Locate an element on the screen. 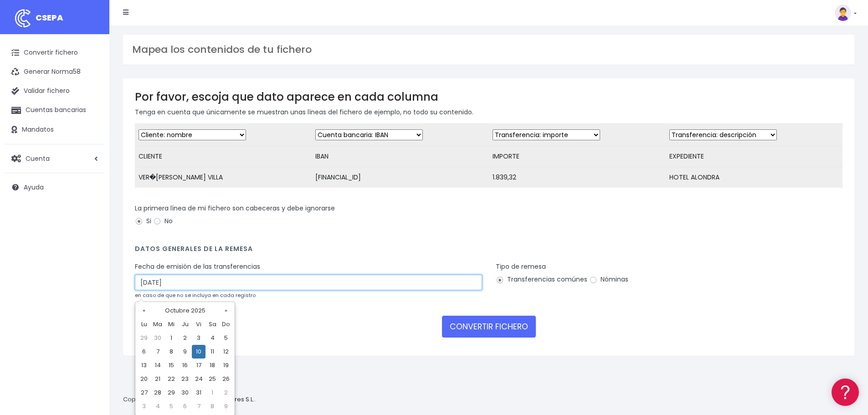 The image size is (868, 415). a: Ayuda is located at coordinates (54, 187).